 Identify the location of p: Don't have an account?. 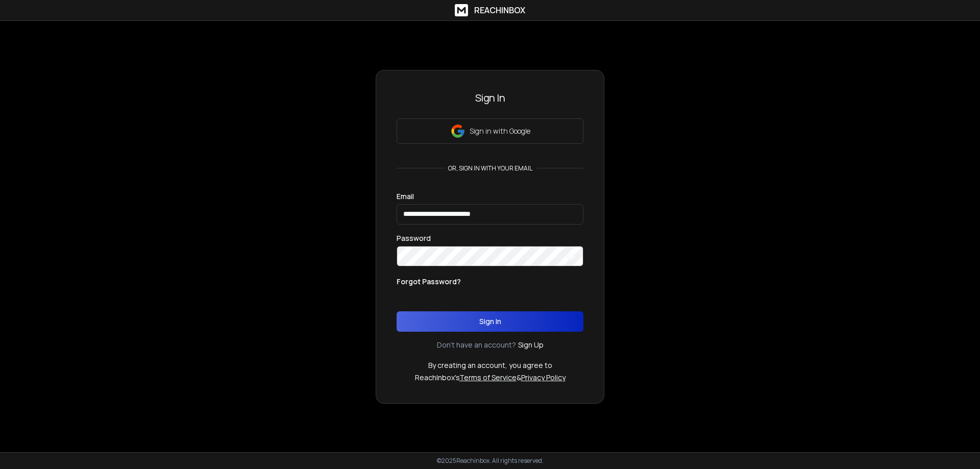
(476, 345).